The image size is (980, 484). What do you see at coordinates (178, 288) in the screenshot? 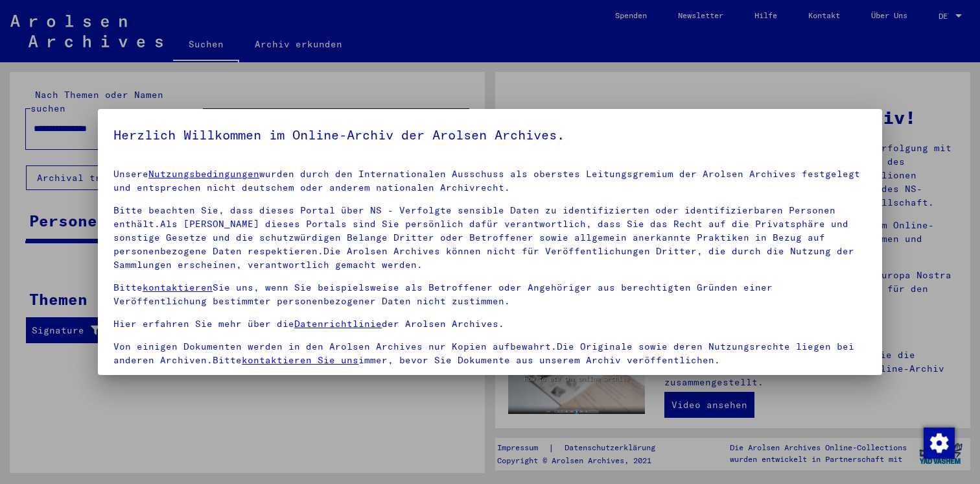
I see `a: kontaktieren` at bounding box center [178, 288].